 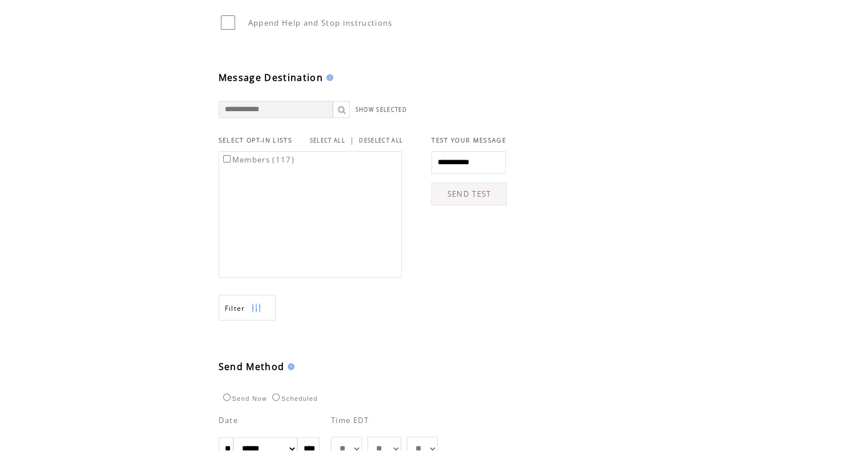 I want to click on span: Send Method, so click(x=251, y=367).